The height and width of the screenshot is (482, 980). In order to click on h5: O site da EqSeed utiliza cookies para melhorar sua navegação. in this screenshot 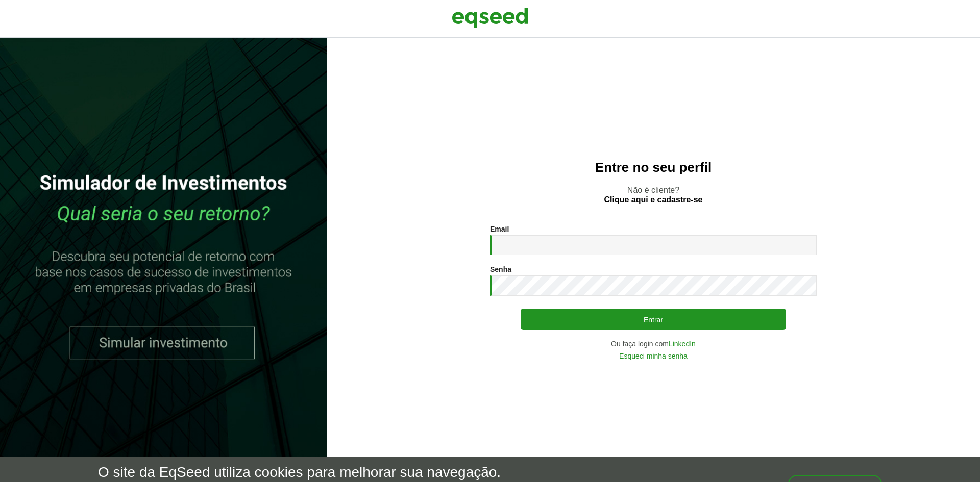, I will do `click(299, 473)`.